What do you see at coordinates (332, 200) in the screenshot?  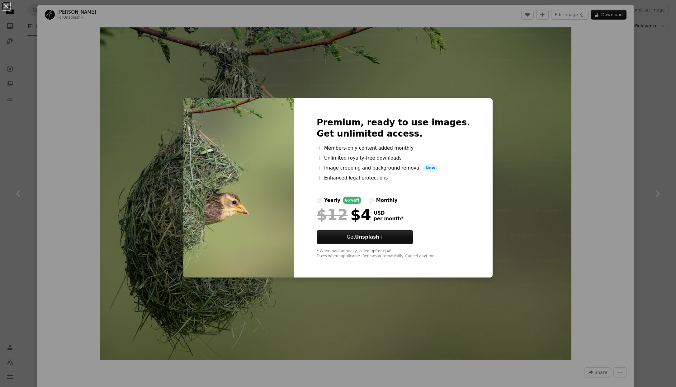 I see `div: yearly` at bounding box center [332, 200].